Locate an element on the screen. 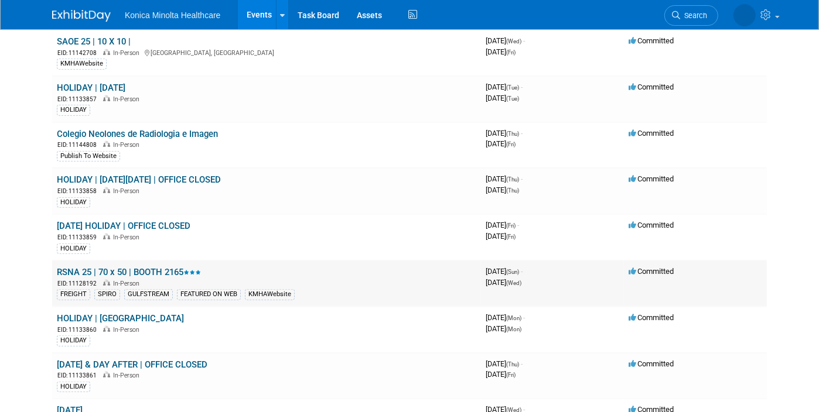  a: SAOE 25 | 10 X 10 | is located at coordinates (94, 42).